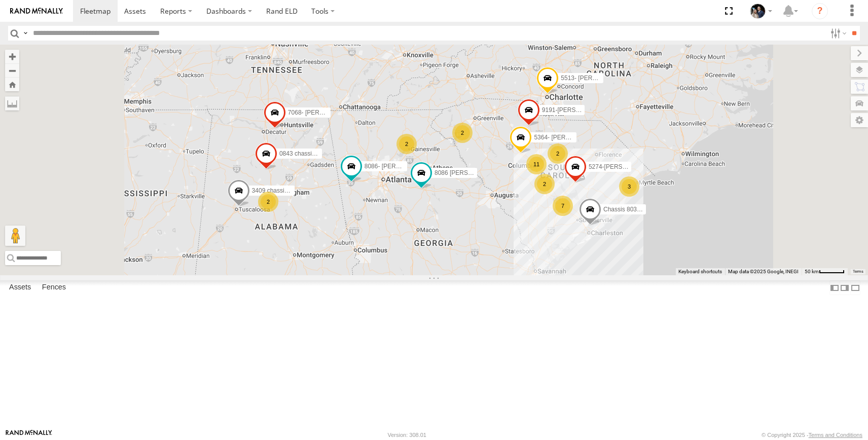 The height and width of the screenshot is (440, 868). Describe the element at coordinates (859, 120) in the screenshot. I see `label: Map Settings` at that location.